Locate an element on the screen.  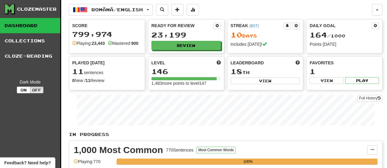
div: 770 Sentences is located at coordinates (180, 150).